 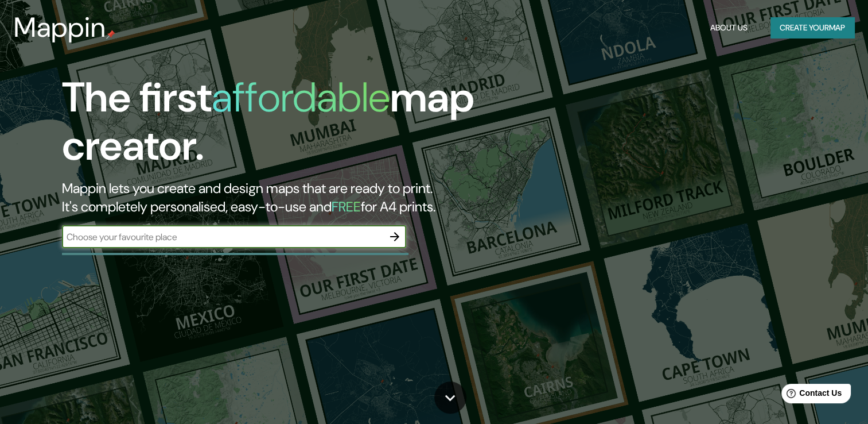 What do you see at coordinates (728, 28) in the screenshot?
I see `button: About Us` at bounding box center [728, 28].